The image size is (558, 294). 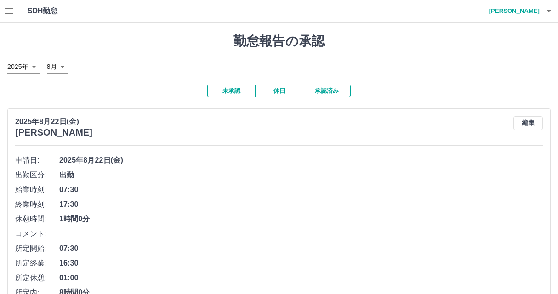 What do you see at coordinates (37, 219) in the screenshot?
I see `span: 休憩時間:` at bounding box center [37, 219].